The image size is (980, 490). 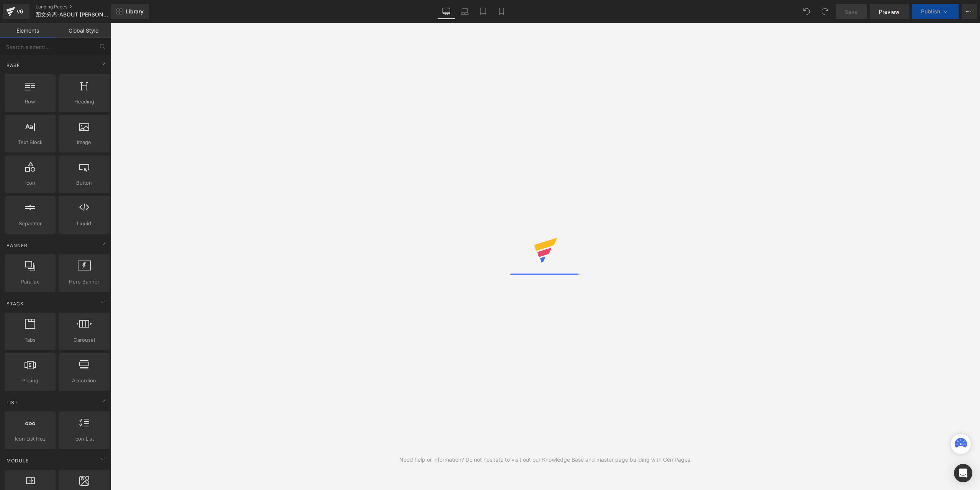 What do you see at coordinates (20, 12) in the screenshot?
I see `div: v6` at bounding box center [20, 12].